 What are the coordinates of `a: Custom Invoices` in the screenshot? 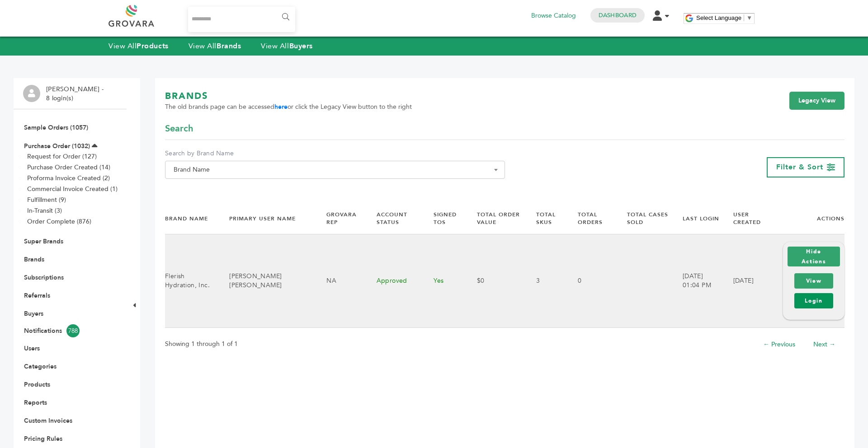 It's located at (48, 420).